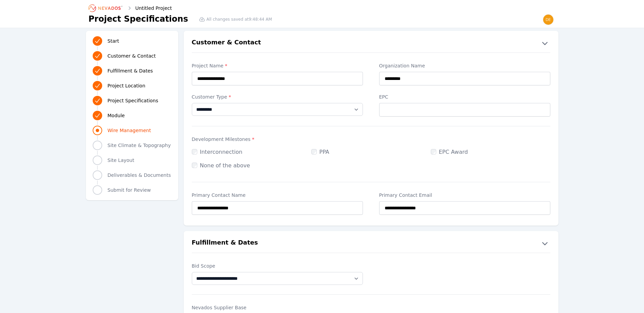 This screenshot has width=644, height=313. Describe the element at coordinates (121, 160) in the screenshot. I see `span: Site Layout` at that location.